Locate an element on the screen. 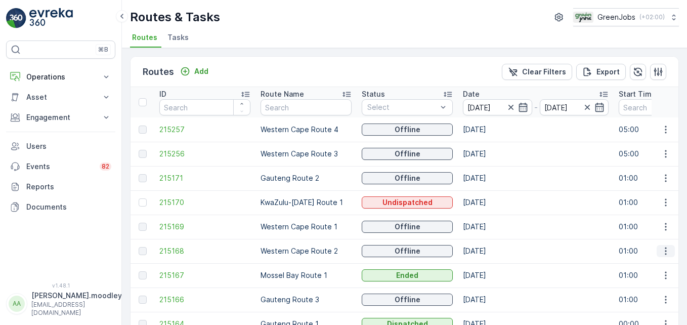 The image size is (687, 325). p: Documents is located at coordinates (69, 207).